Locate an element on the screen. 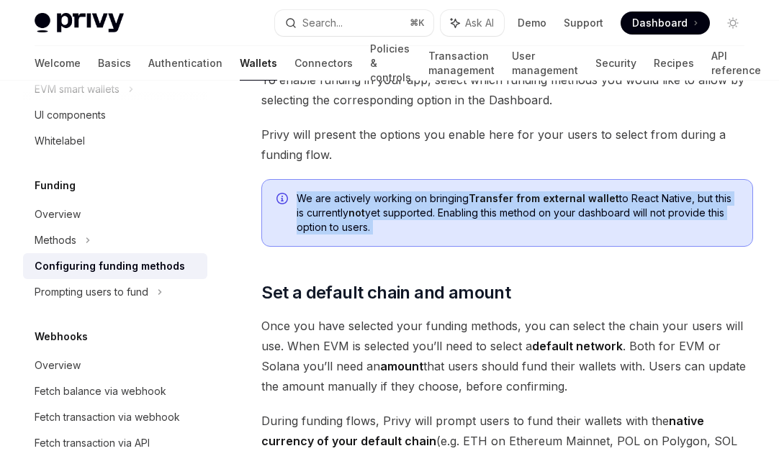 This screenshot has height=451, width=779. span: Set a default chain and amount is located at coordinates (386, 293).